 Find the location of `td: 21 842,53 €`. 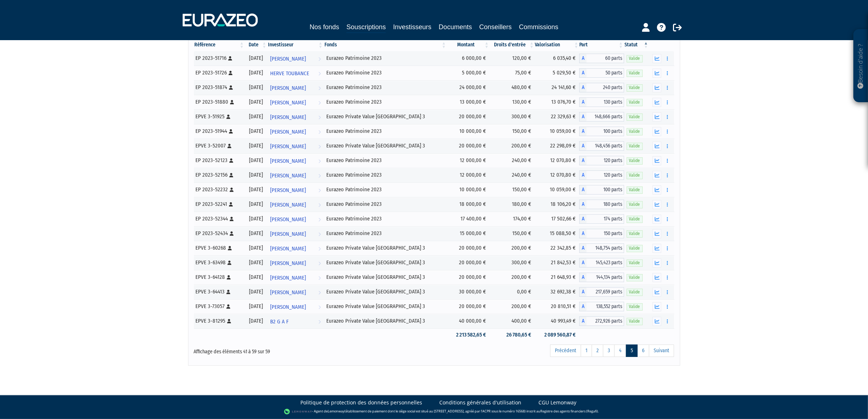

td: 21 842,53 € is located at coordinates (557, 263).